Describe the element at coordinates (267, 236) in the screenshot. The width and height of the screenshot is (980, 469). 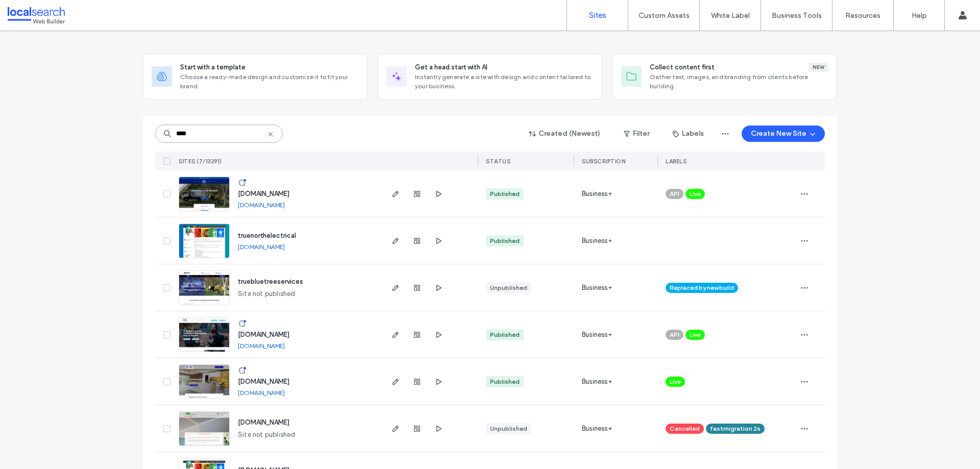
I see `span: truenorthelectrical` at that location.